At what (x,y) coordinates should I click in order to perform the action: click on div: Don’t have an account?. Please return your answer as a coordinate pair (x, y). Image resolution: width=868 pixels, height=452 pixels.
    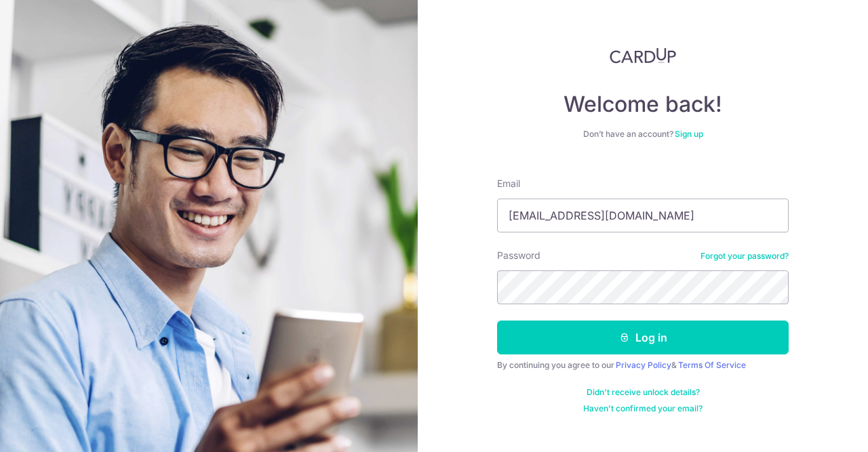
    Looking at the image, I should click on (643, 134).